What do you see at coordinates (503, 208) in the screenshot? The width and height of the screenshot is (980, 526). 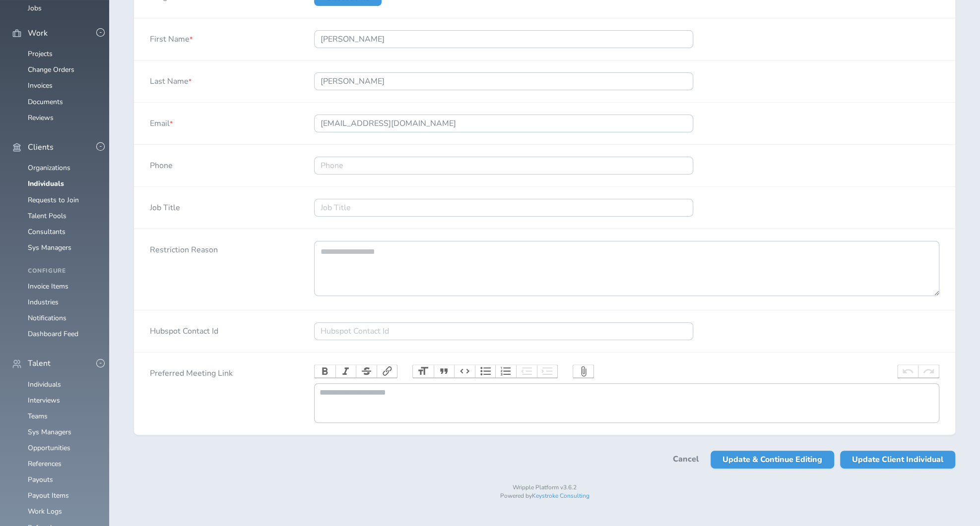 I see `input: Job Title` at bounding box center [503, 208].